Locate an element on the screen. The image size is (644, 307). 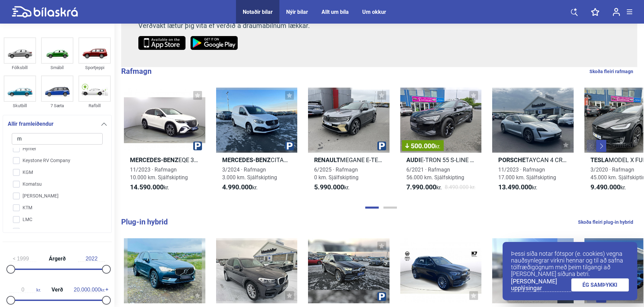
b: Plug-in hybrid is located at coordinates (145, 222).